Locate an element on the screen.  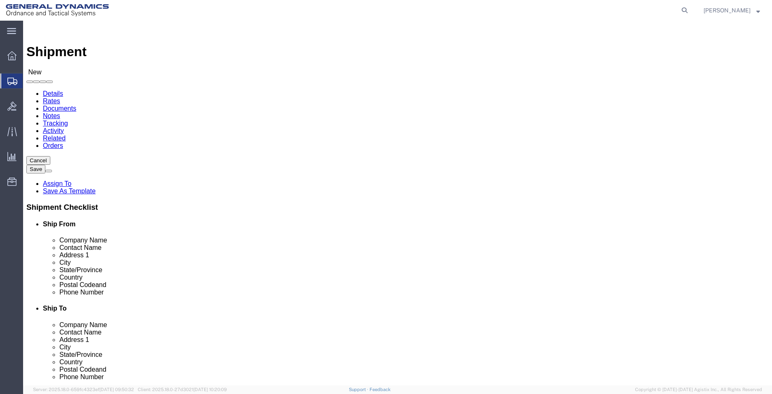
span: Server: 2025.18.0-659fc4323ef is located at coordinates (83, 389).